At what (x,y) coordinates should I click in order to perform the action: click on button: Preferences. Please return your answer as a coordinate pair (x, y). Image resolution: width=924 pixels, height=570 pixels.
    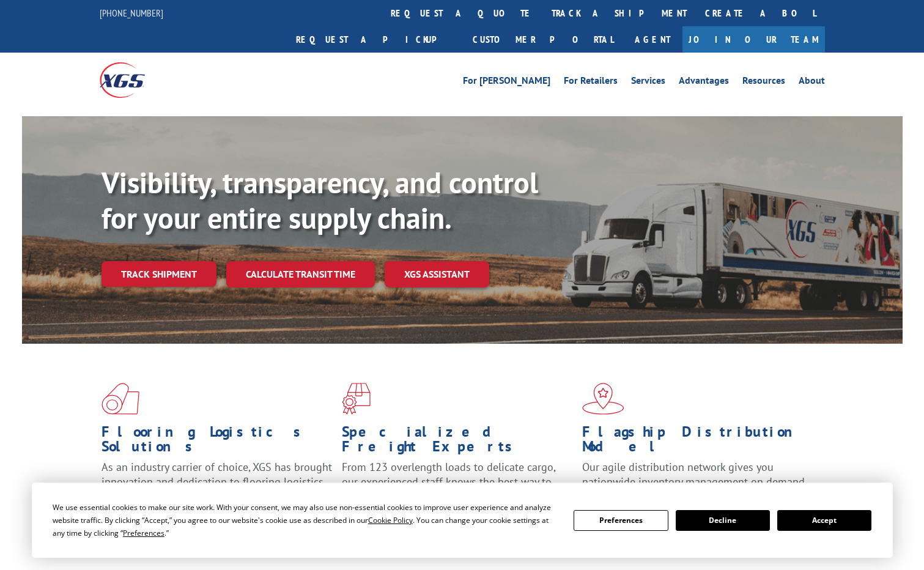
    Looking at the image, I should click on (621, 520).